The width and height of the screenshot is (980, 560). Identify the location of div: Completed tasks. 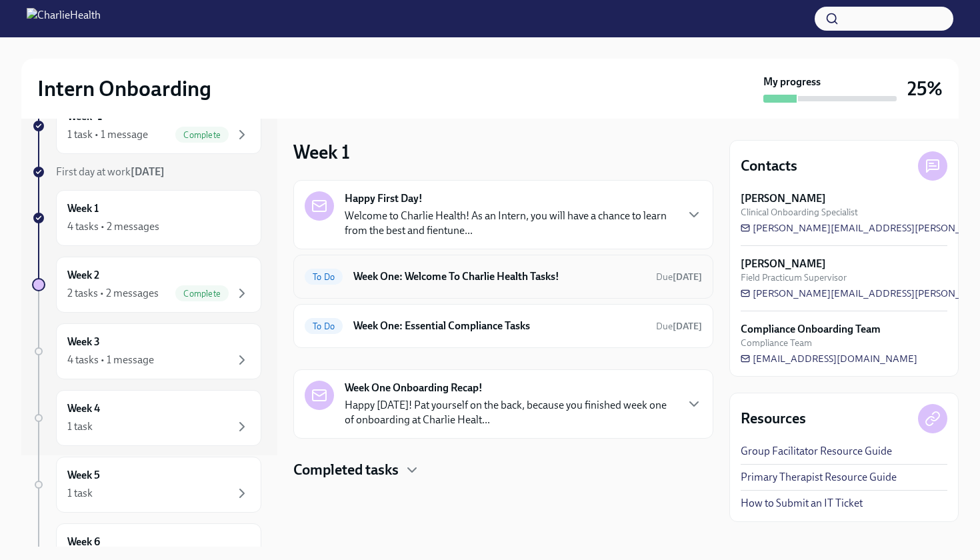
(503, 470).